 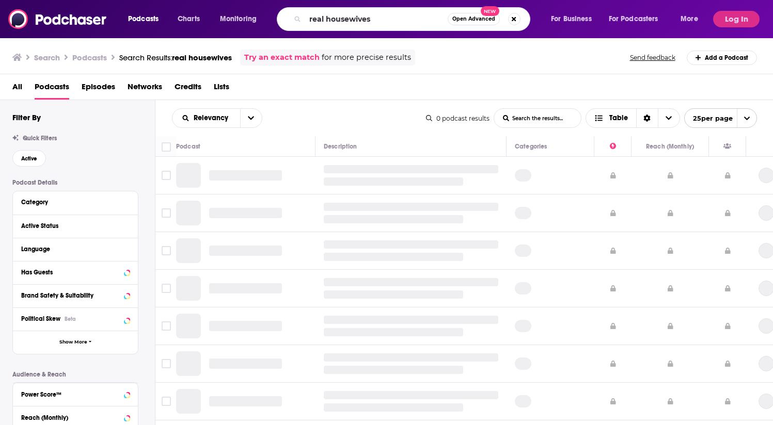 I want to click on button: Has Guests, so click(x=75, y=272).